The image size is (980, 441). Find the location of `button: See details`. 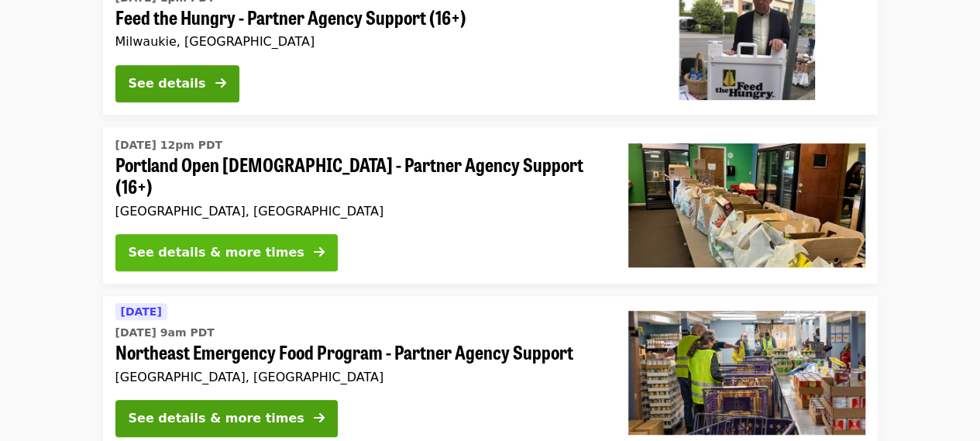

button: See details is located at coordinates (177, 84).